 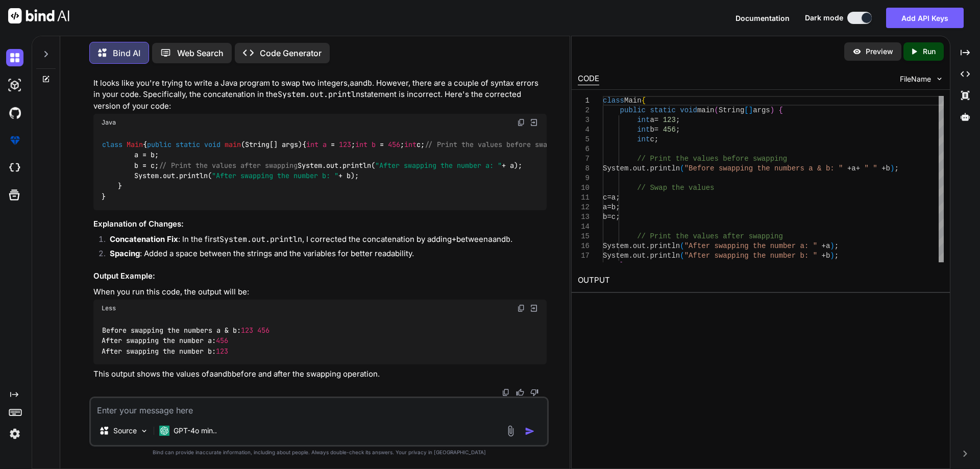 I want to click on img: chevron down, so click(x=939, y=79).